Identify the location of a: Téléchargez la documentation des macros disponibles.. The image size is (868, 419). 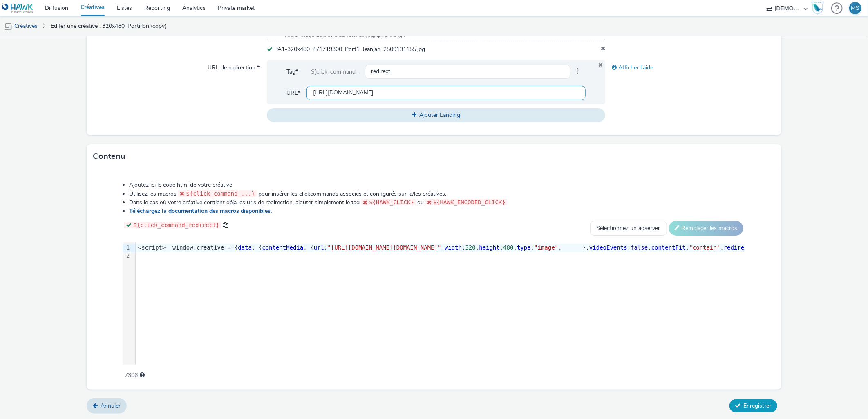
(202, 211).